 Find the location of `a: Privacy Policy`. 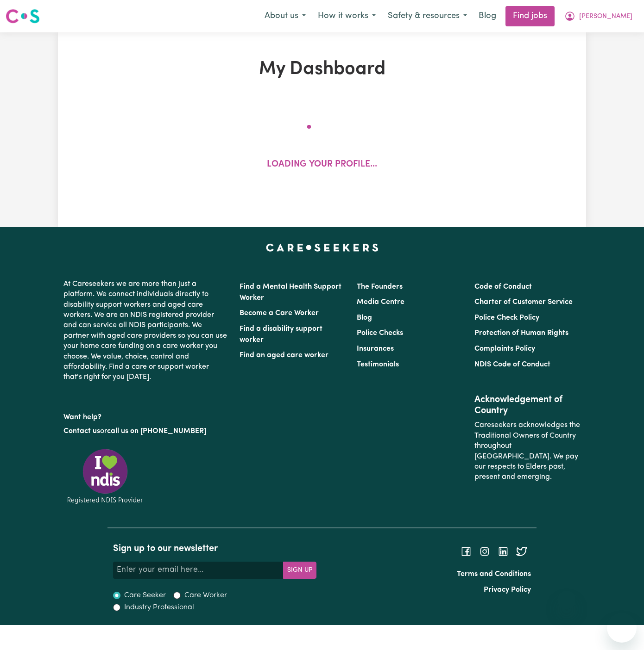

a: Privacy Policy is located at coordinates (508, 590).